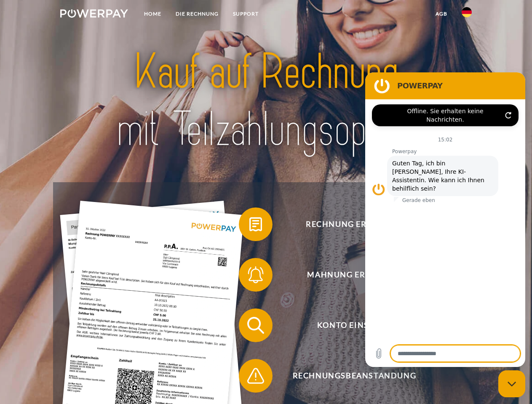  Describe the element at coordinates (467, 12) in the screenshot. I see `img: de` at that location.